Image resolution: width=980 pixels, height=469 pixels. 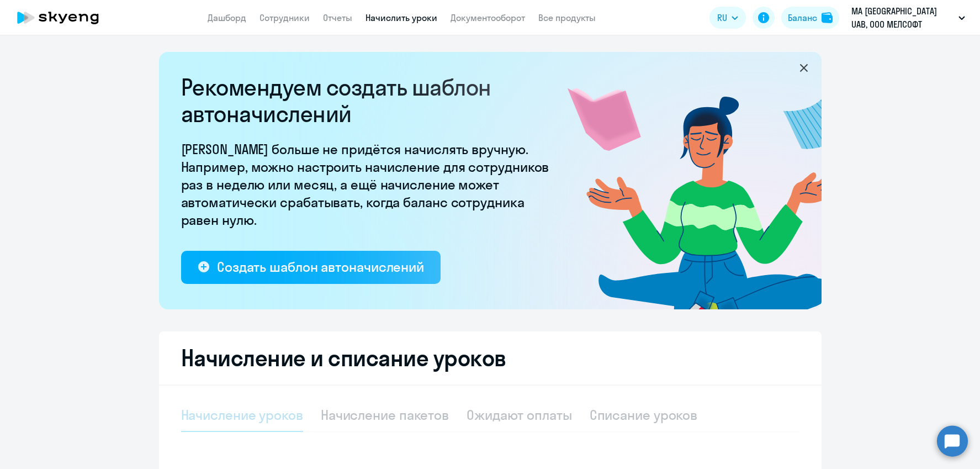 I want to click on a: Дашборд, so click(x=227, y=17).